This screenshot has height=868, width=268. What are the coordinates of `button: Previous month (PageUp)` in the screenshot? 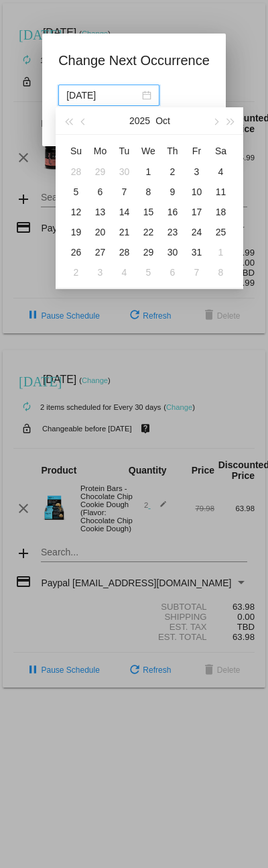 It's located at (84, 120).